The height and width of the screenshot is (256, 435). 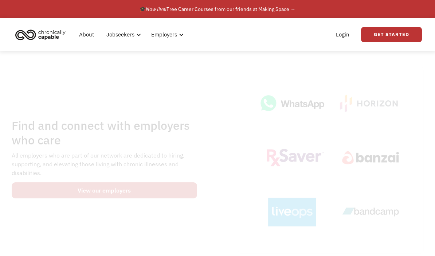 What do you see at coordinates (40, 35) in the screenshot?
I see `img: Chronically Capable logo` at bounding box center [40, 35].